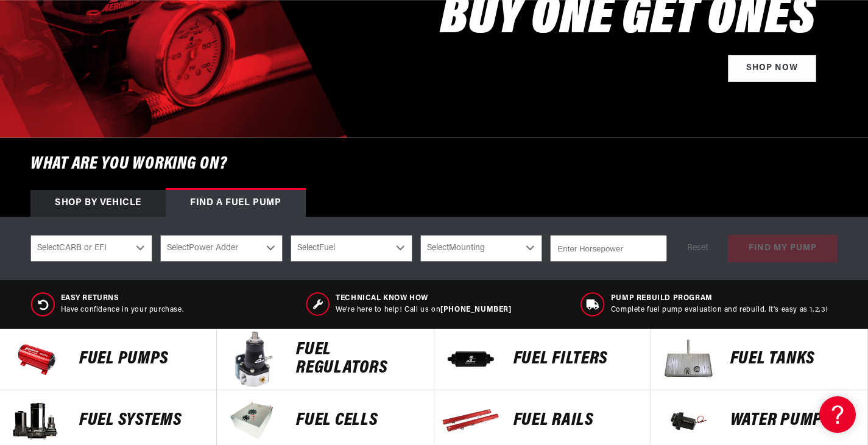 The image size is (868, 445). I want to click on p: FUEL FILTERS, so click(576, 359).